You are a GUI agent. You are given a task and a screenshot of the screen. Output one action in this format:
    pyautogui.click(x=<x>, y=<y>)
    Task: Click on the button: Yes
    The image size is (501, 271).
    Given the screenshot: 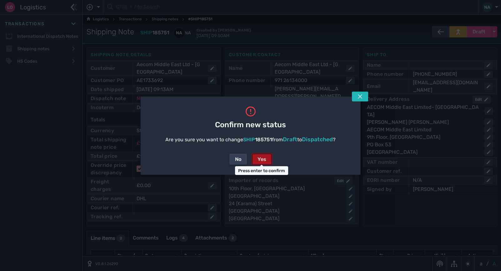 What is the action you would take?
    pyautogui.click(x=262, y=159)
    